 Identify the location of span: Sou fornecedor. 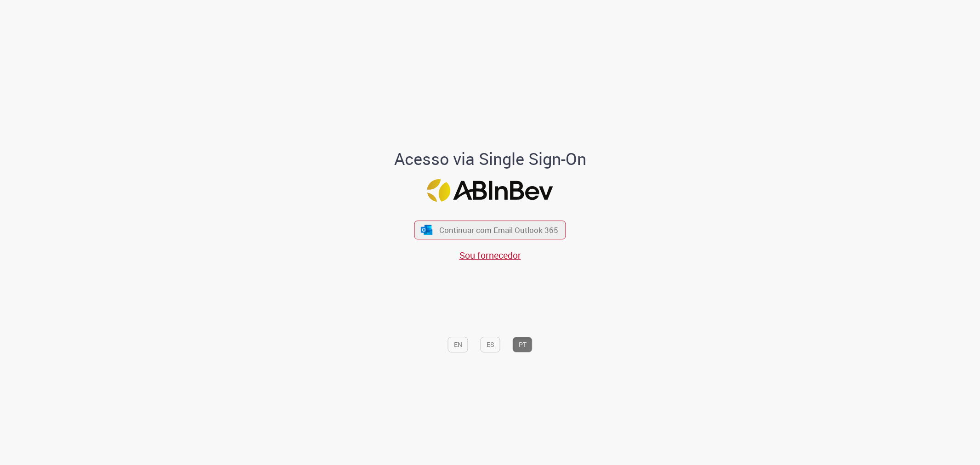
(490, 255).